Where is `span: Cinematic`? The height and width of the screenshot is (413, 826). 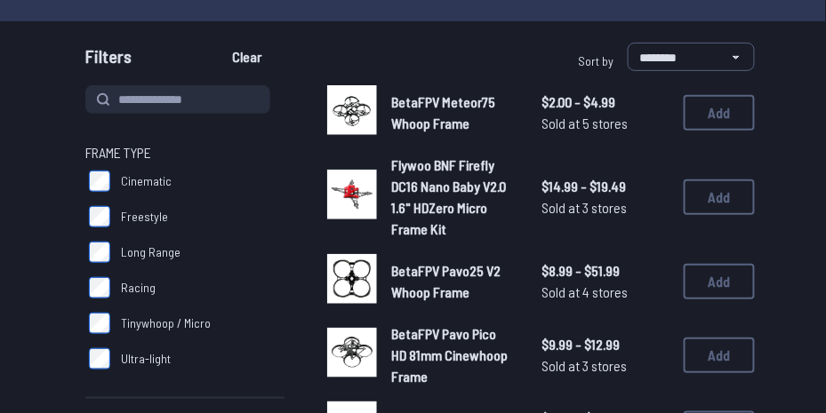
span: Cinematic is located at coordinates (146, 181).